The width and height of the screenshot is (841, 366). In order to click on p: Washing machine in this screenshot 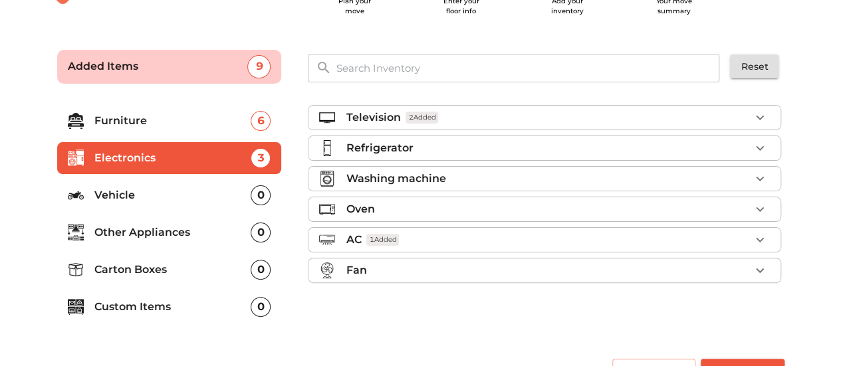, I will do `click(396, 179)`.